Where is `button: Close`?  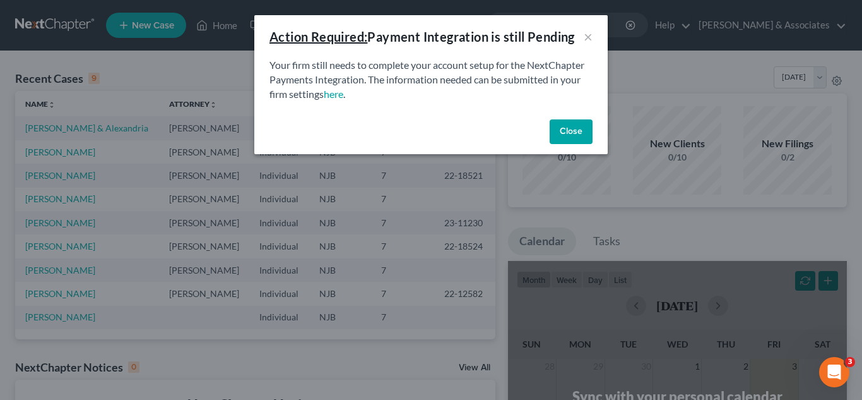
button: Close is located at coordinates (571, 132).